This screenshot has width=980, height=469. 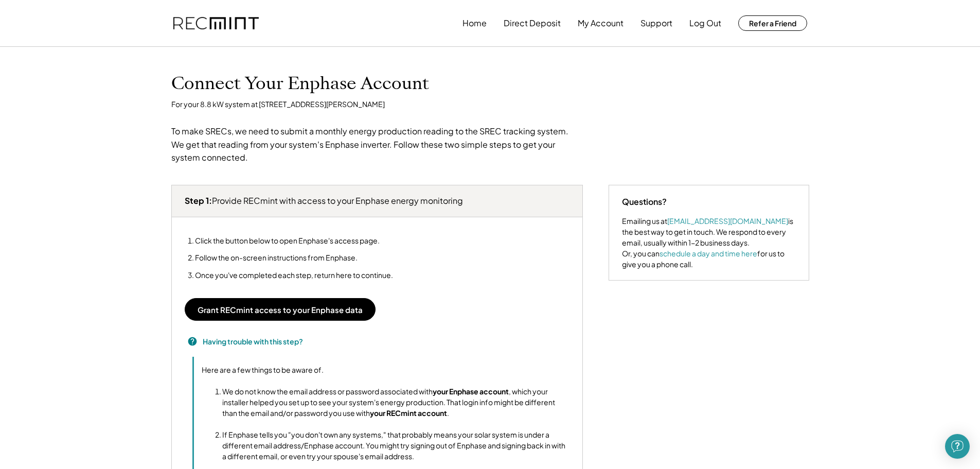 What do you see at coordinates (395, 402) in the screenshot?
I see `li: We do not know the email address or password associated with , which your installer helped you se...` at bounding box center [395, 402].